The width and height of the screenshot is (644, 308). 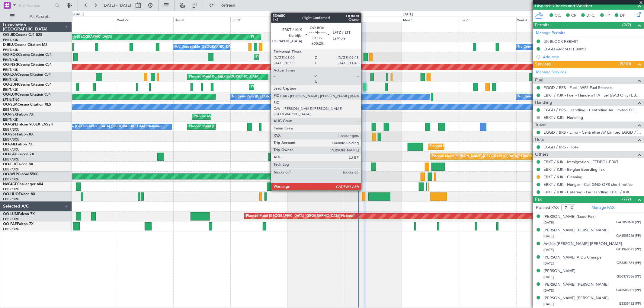 I want to click on div: Mon 1, so click(x=430, y=19).